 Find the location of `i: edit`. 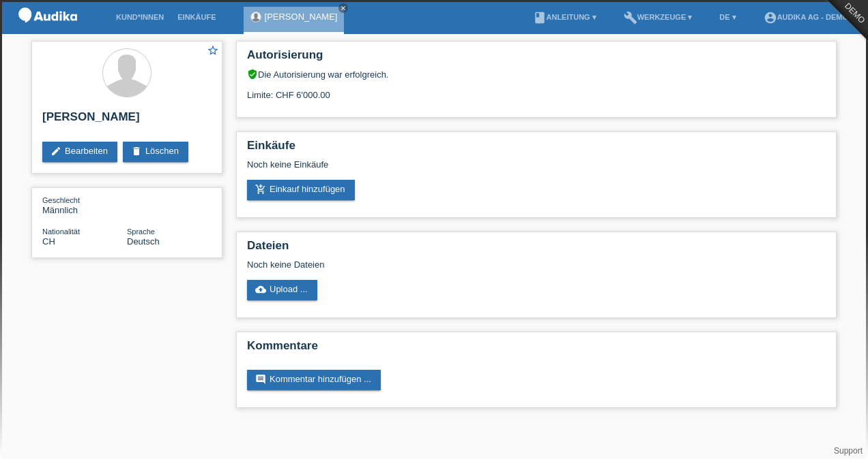

i: edit is located at coordinates (56, 151).